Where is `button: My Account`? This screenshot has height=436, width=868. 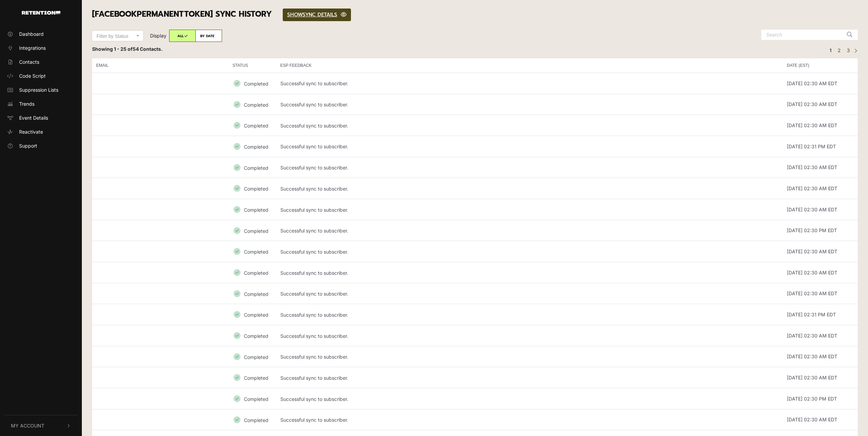 button: My Account is located at coordinates (41, 425).